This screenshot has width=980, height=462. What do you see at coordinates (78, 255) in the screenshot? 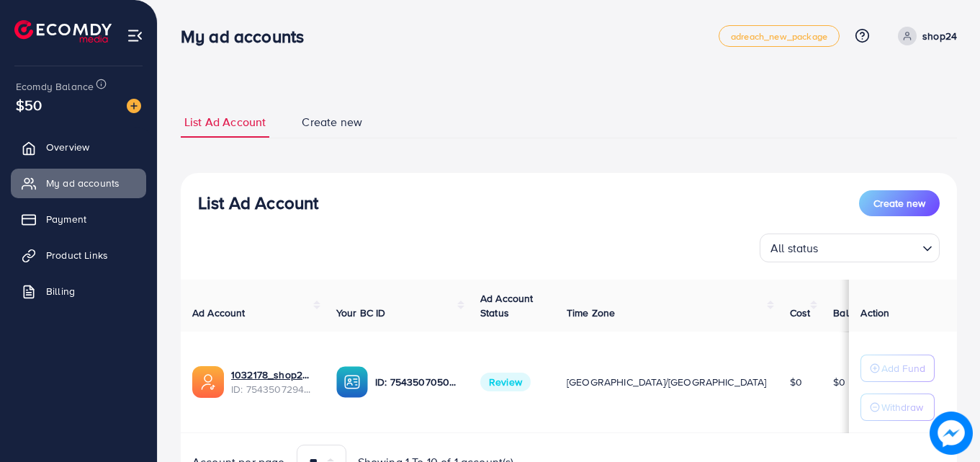
I see `a: Product Links` at bounding box center [78, 255].